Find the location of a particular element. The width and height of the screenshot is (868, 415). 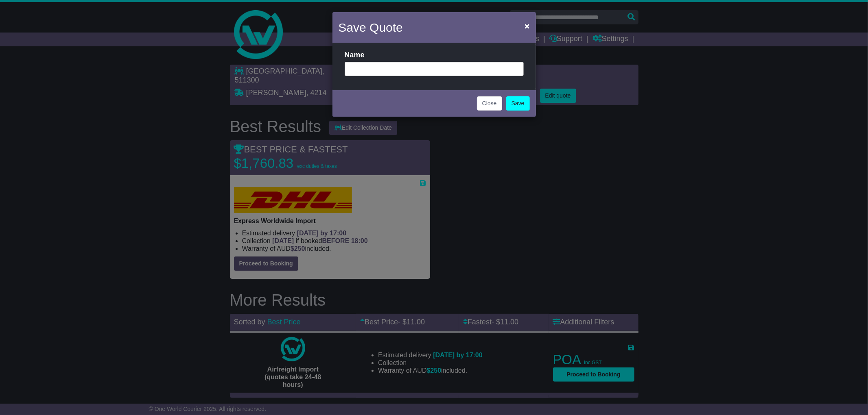

h4: Save Quote is located at coordinates (370, 27).